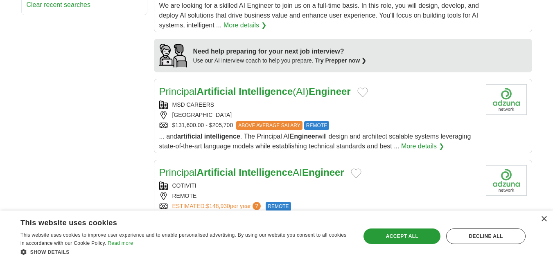 This screenshot has height=262, width=553. I want to click on a: Read more, opens a new window, so click(120, 243).